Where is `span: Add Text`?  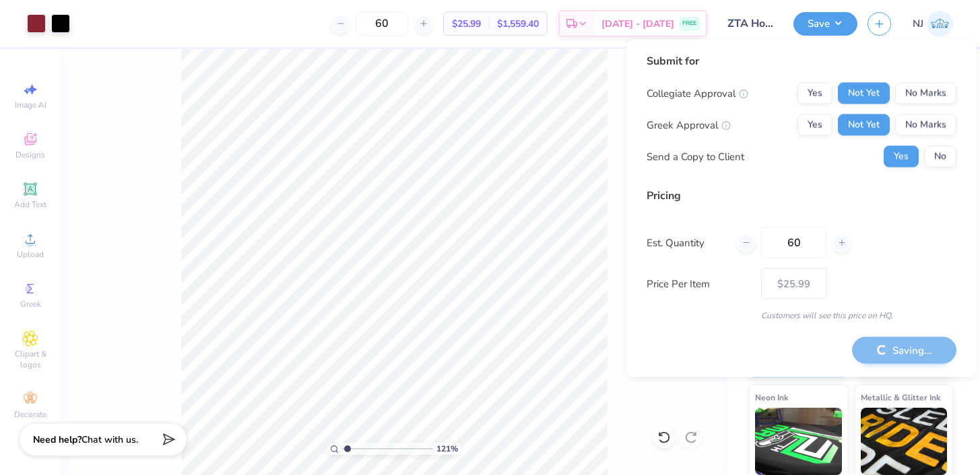
span: Add Text is located at coordinates (30, 205).